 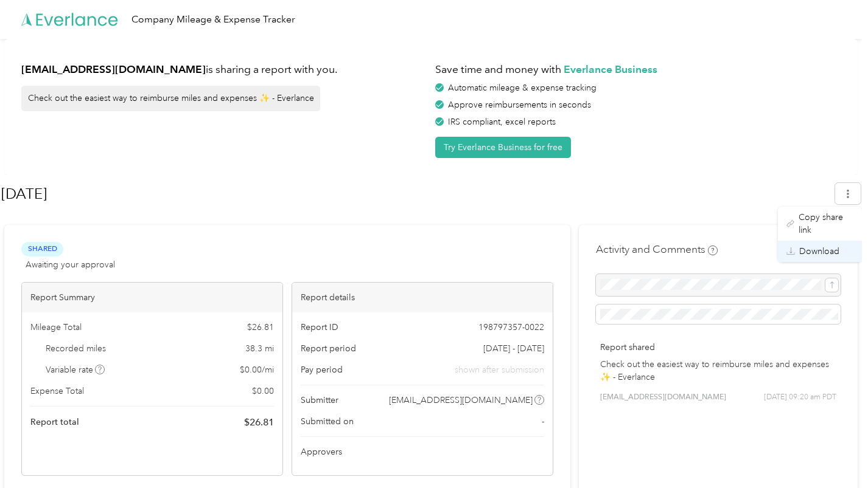 I want to click on div: Report details, so click(x=422, y=297).